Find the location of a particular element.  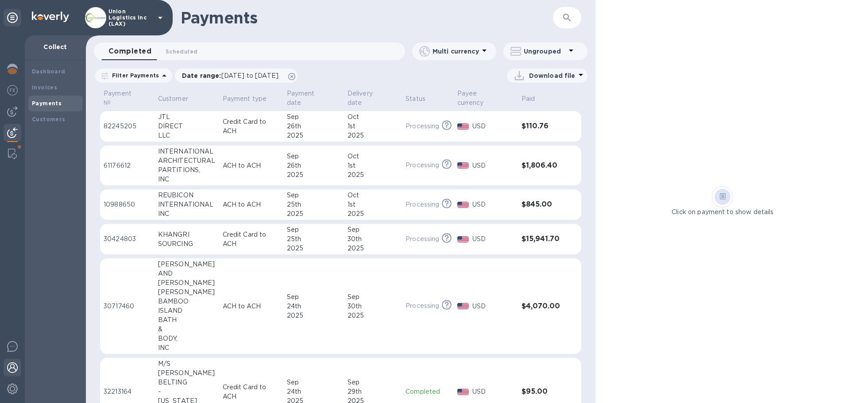

p: Download file is located at coordinates (552, 76).